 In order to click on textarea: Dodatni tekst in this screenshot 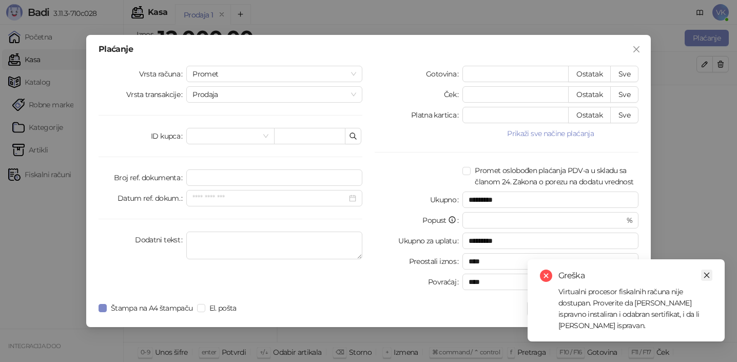, I will do `click(274, 245)`.